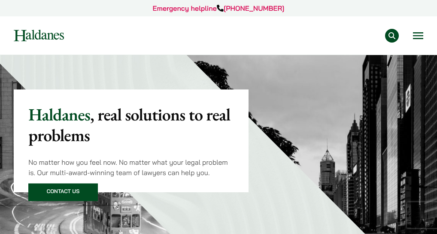 The height and width of the screenshot is (234, 437). I want to click on button: Open menu, so click(418, 36).